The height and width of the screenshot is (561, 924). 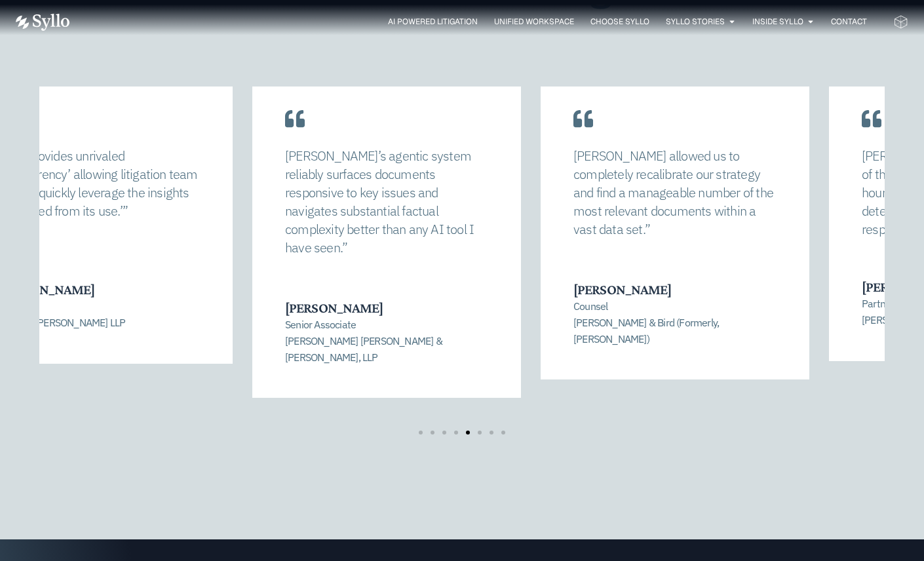 What do you see at coordinates (503, 432) in the screenshot?
I see `span: Go to slide 8` at bounding box center [503, 432].